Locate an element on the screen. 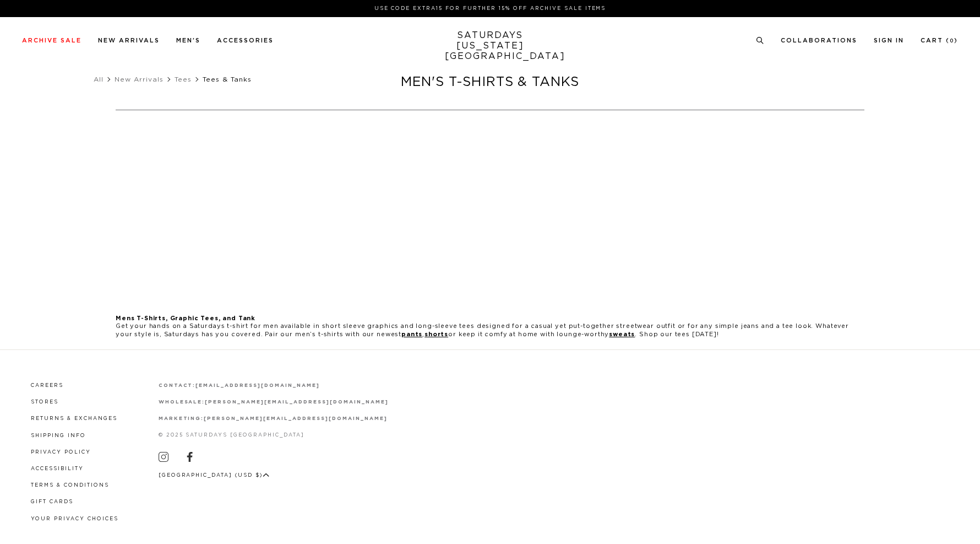  a: Archive Sale is located at coordinates (52, 40).